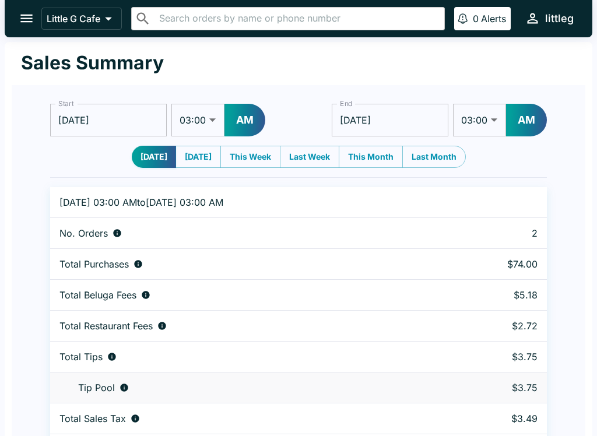 The image size is (597, 436). Describe the element at coordinates (494, 419) in the screenshot. I see `p: $3.49` at that location.